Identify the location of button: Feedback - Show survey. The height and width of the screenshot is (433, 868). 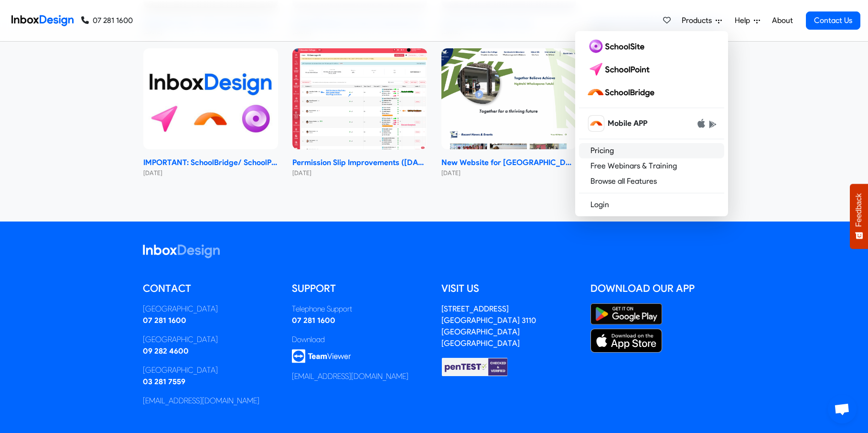
(859, 216).